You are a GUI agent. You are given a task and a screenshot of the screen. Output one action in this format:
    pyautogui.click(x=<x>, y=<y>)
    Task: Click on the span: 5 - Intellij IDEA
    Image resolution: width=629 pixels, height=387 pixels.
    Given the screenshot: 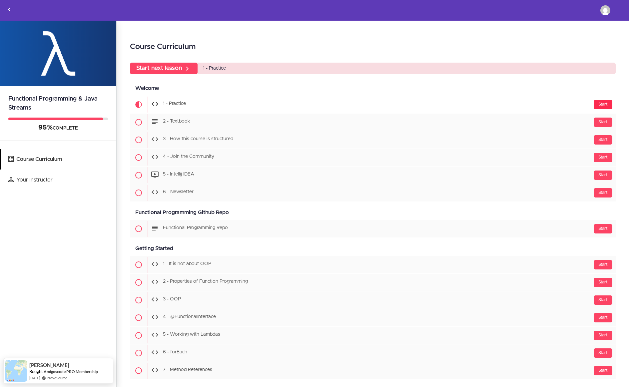 What is the action you would take?
    pyautogui.click(x=179, y=175)
    